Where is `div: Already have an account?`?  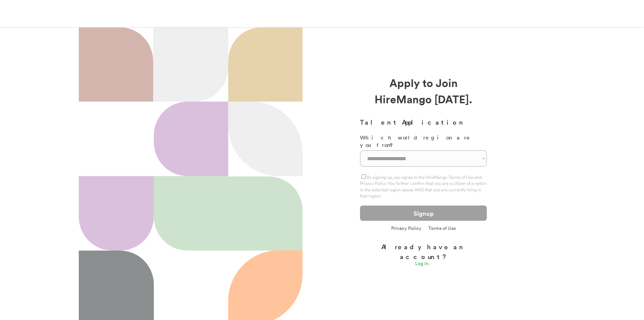 div: Already have an account? is located at coordinates (423, 251).